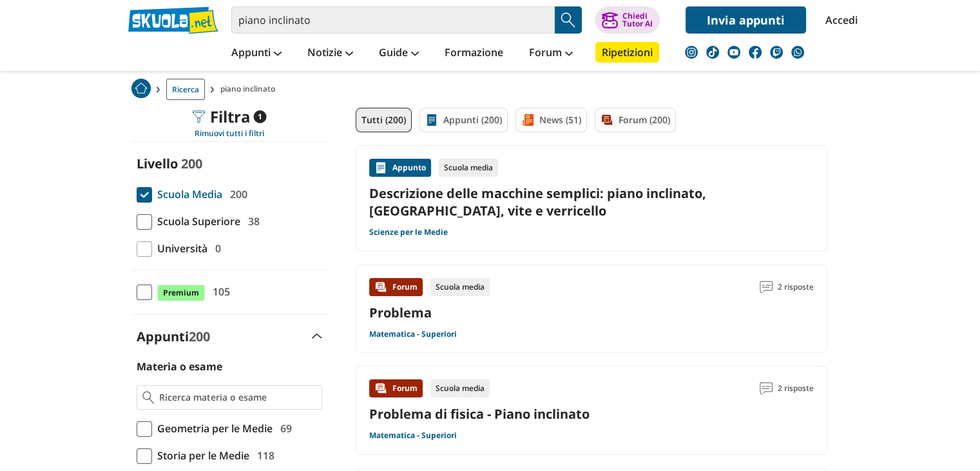  What do you see at coordinates (181, 293) in the screenshot?
I see `span: Premium` at bounding box center [181, 293].